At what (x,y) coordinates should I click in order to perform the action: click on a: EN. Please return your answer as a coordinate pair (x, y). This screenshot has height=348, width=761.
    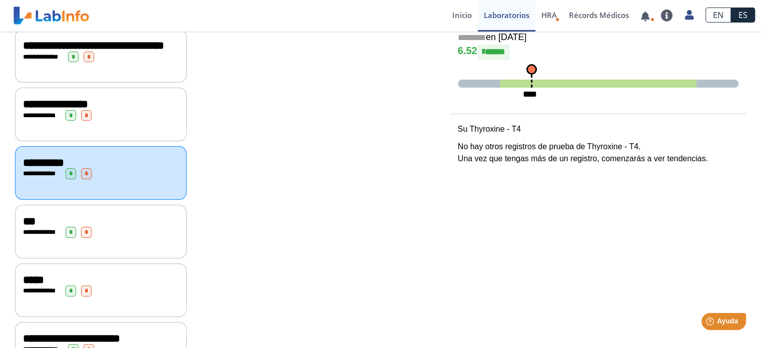
    Looking at the image, I should click on (718, 15).